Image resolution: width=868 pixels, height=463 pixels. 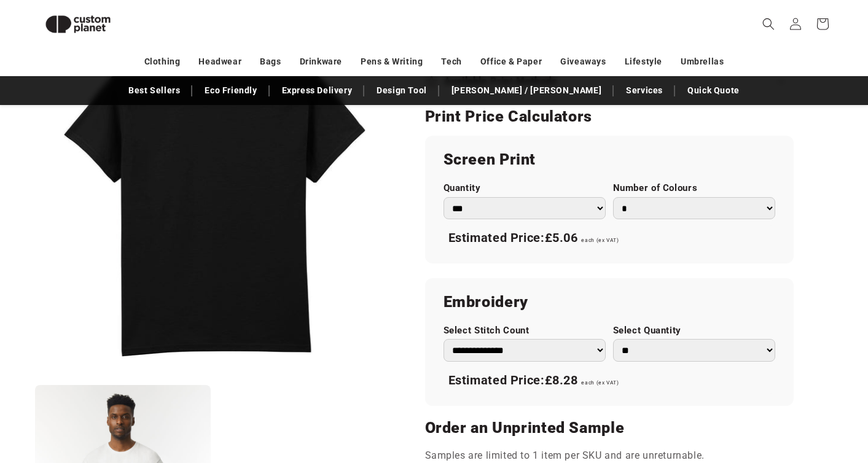 What do you see at coordinates (609, 116) in the screenshot?
I see `h2: Print Price Calculators` at bounding box center [609, 116].